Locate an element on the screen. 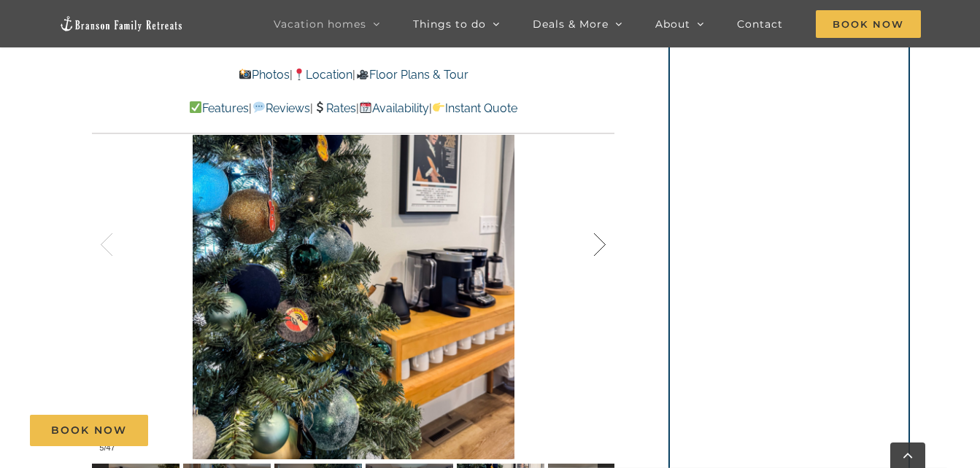 This screenshot has height=468, width=980. span: Contact is located at coordinates (760, 24).